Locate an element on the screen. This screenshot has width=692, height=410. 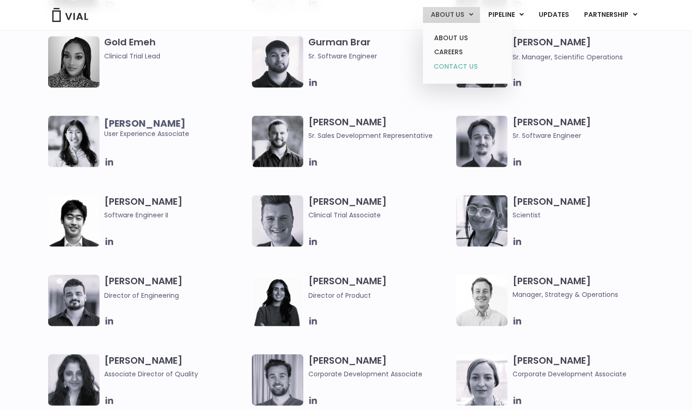
img: Smiling woman named Ira is located at coordinates (278, 300).